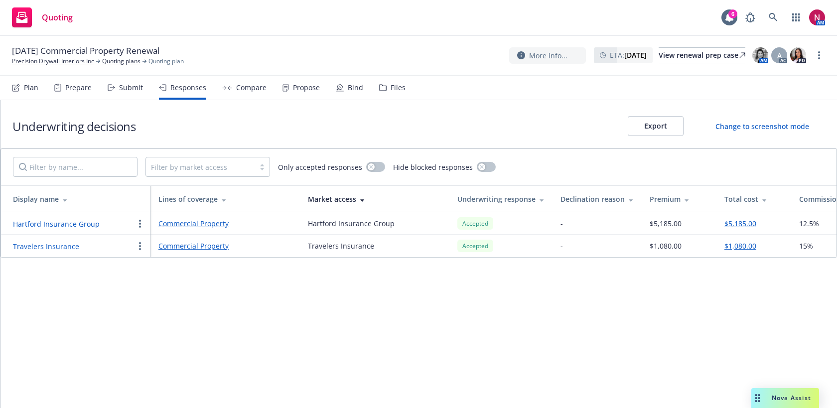 This screenshot has height=408, width=837. I want to click on a: Search, so click(773, 17).